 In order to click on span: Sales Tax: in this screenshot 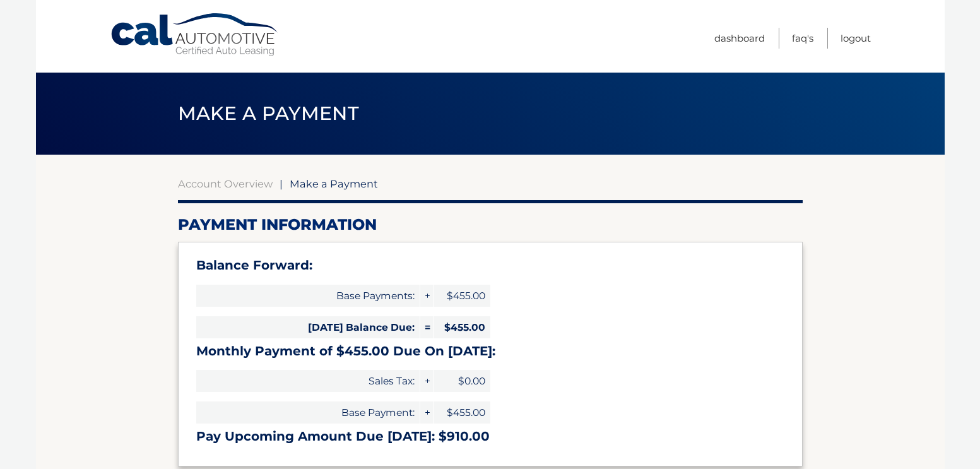, I will do `click(308, 381)`.